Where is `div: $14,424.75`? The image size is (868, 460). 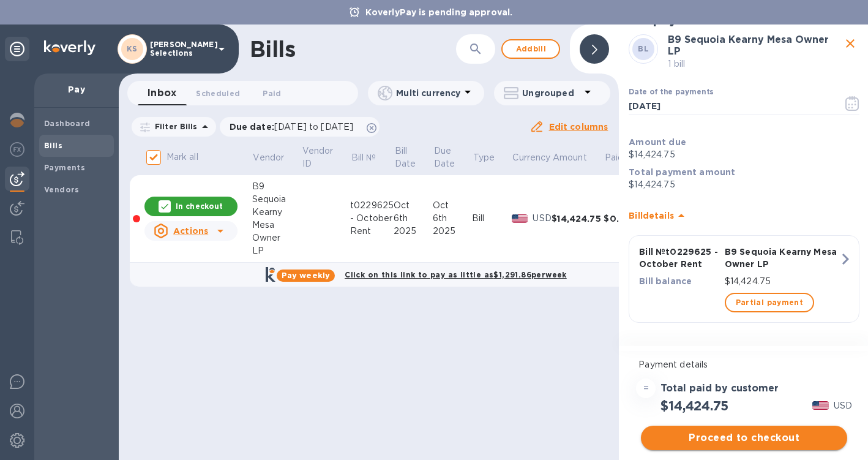
div: $14,424.75 is located at coordinates (578, 219).